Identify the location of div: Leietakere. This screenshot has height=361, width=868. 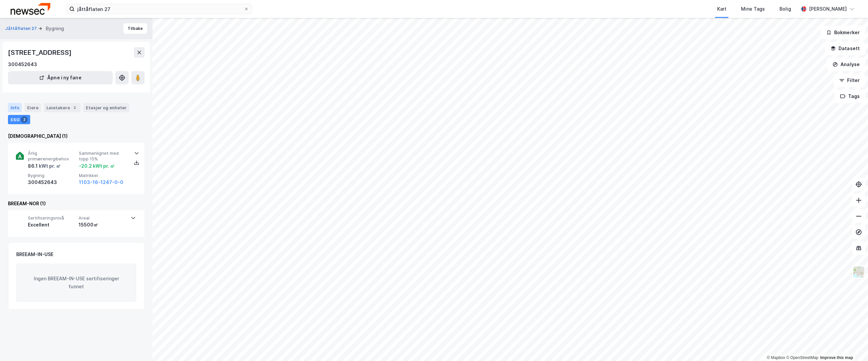
(62, 108).